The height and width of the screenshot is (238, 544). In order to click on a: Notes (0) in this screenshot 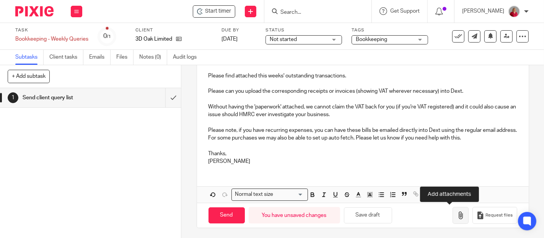, I will do `click(153, 57)`.